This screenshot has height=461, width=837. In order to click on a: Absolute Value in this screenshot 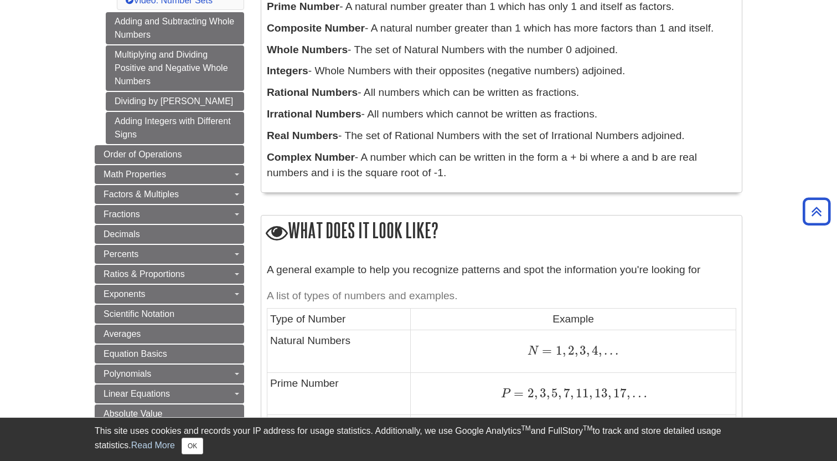, I will do `click(169, 414)`.